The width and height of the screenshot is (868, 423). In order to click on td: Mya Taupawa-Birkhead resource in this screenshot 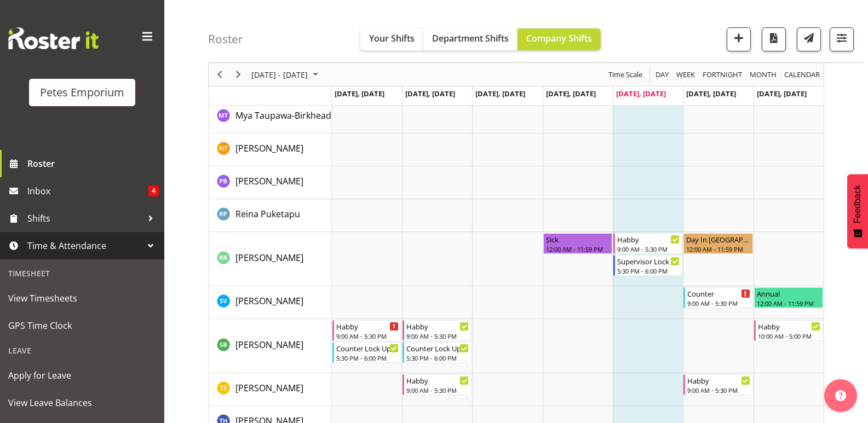, I will do `click(270, 117)`.